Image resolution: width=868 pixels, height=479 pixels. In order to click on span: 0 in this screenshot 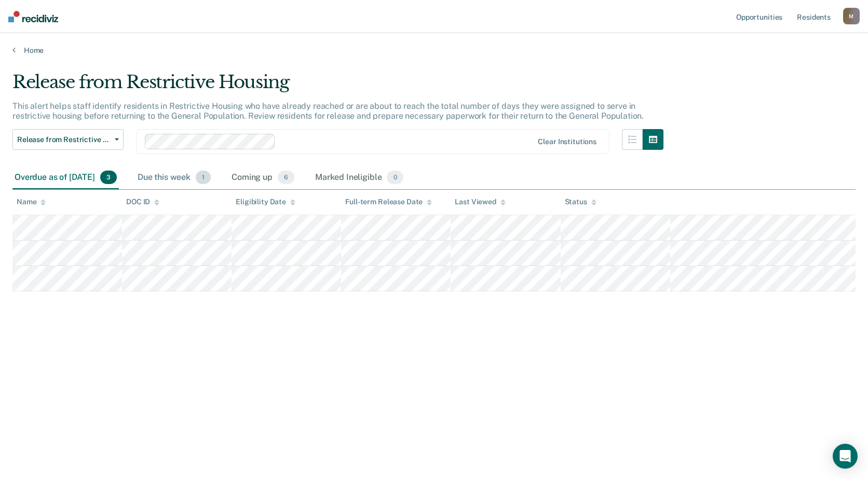, I will do `click(395, 178)`.